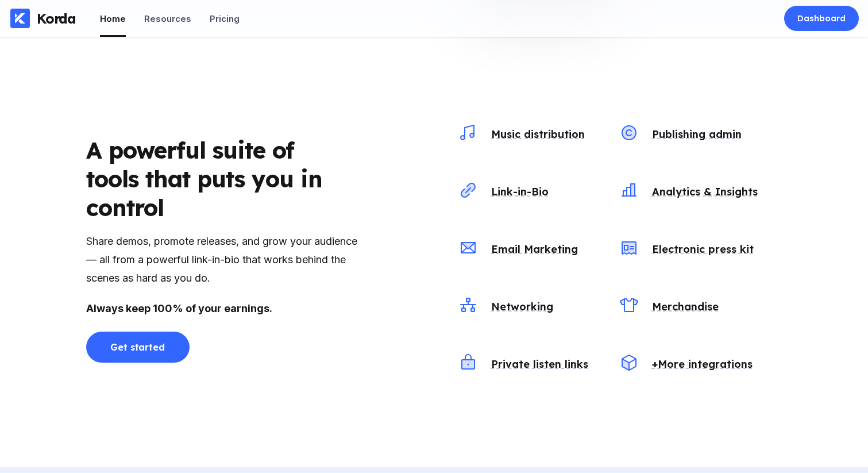  I want to click on a: Dashboard, so click(821, 19).